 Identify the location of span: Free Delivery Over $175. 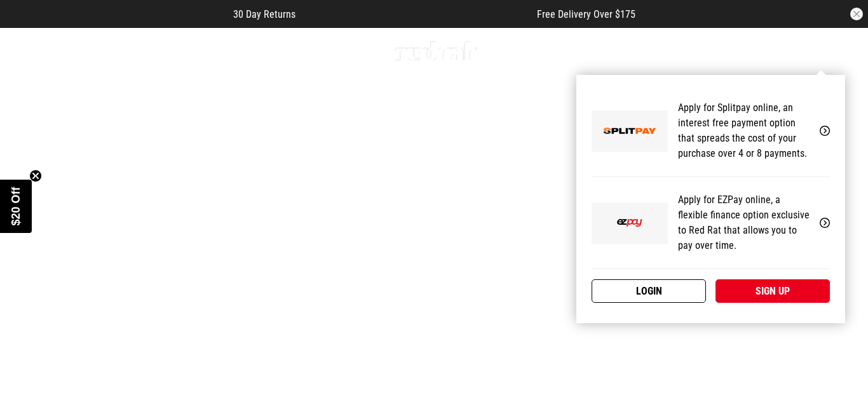
(586, 14).